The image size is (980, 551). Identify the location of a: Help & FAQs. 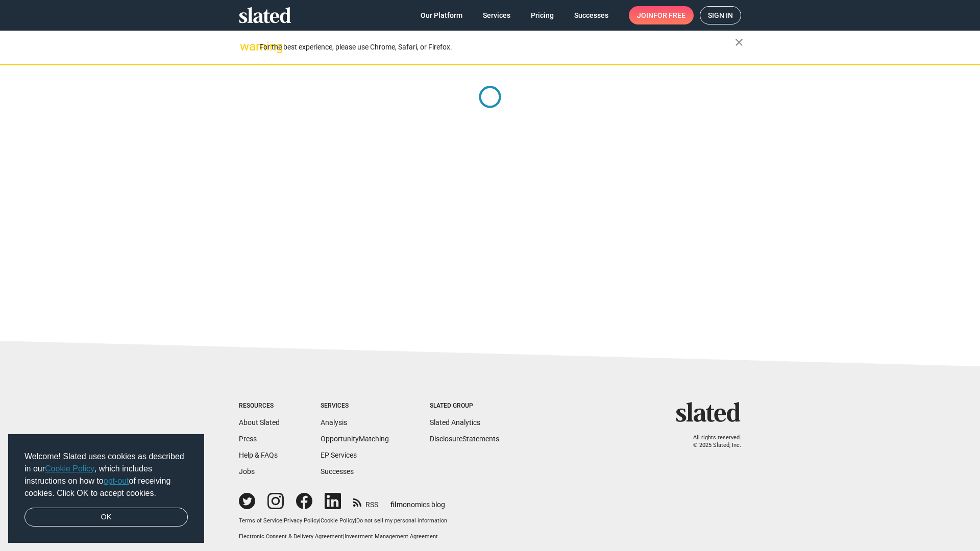
(258, 455).